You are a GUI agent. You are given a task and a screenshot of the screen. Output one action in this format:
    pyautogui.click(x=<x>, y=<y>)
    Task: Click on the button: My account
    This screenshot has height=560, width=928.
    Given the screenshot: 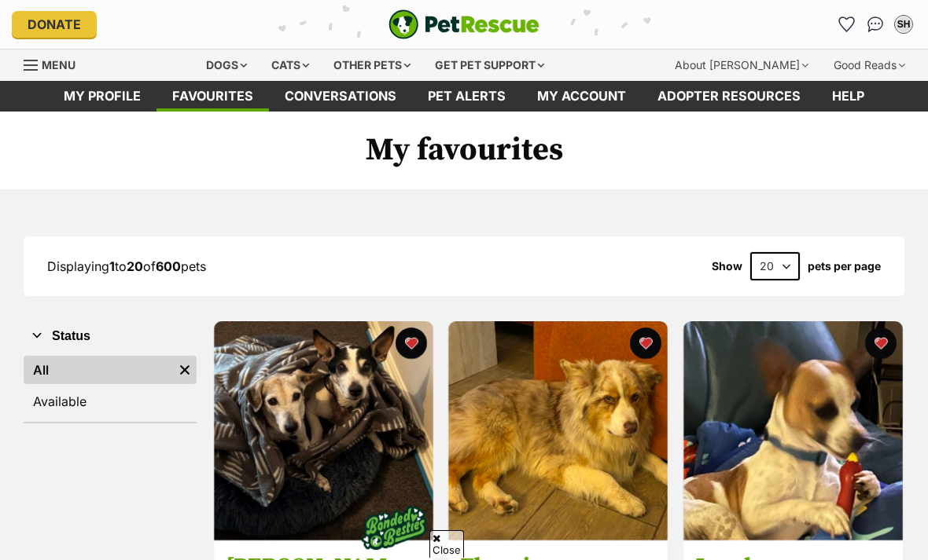 What is the action you would take?
    pyautogui.click(x=904, y=24)
    